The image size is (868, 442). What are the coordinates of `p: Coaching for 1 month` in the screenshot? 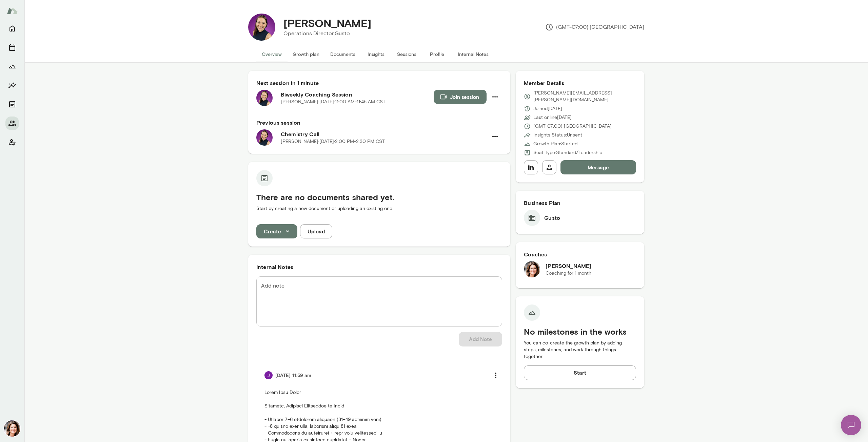 It's located at (569, 274).